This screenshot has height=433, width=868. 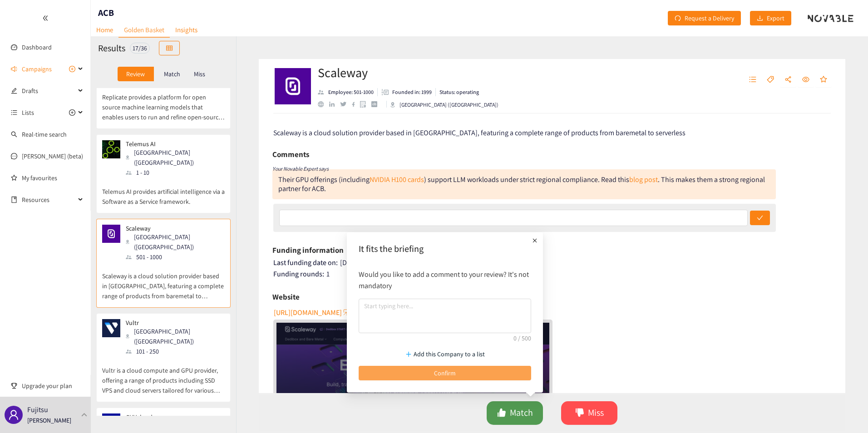 What do you see at coordinates (351, 92) in the screenshot?
I see `p: Employee: 501-1000` at bounding box center [351, 92].